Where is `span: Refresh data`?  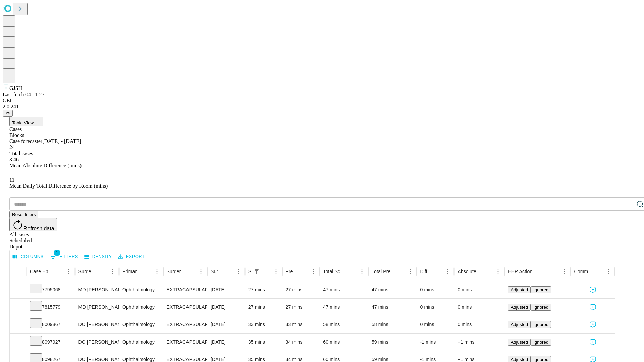
span: Refresh data is located at coordinates (39, 228).